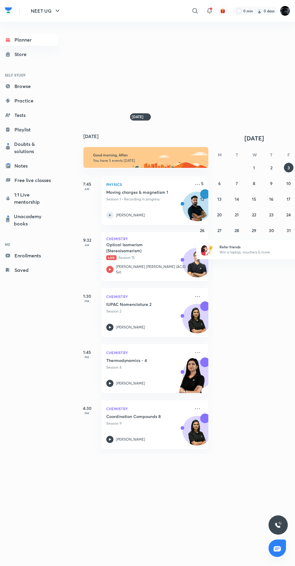 This screenshot has width=295, height=566. Describe the element at coordinates (144, 360) in the screenshot. I see `h5: Thermodynamics - 4` at that location.